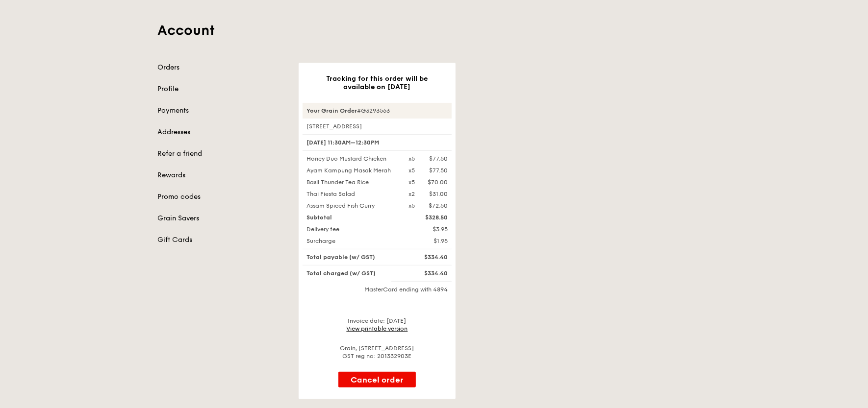 This screenshot has width=868, height=408. What do you see at coordinates (377, 328) in the screenshot?
I see `a: View printable version` at bounding box center [377, 328].